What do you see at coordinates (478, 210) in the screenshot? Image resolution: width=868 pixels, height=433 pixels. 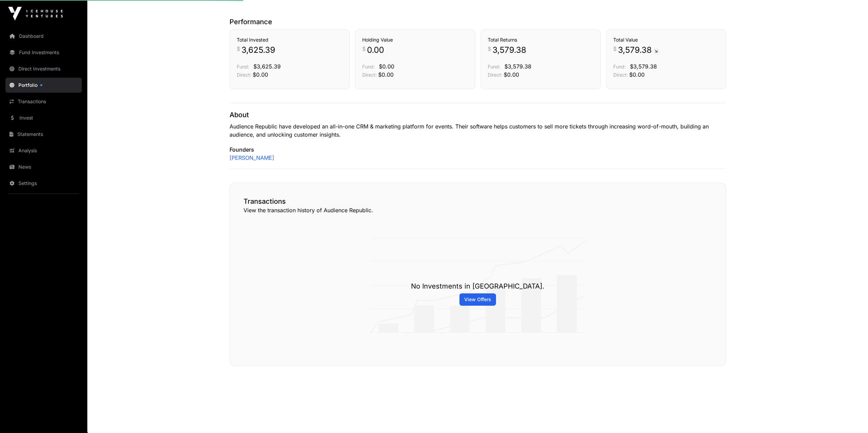 I see `p: View the transaction history of Audience Republic.` at bounding box center [478, 210].